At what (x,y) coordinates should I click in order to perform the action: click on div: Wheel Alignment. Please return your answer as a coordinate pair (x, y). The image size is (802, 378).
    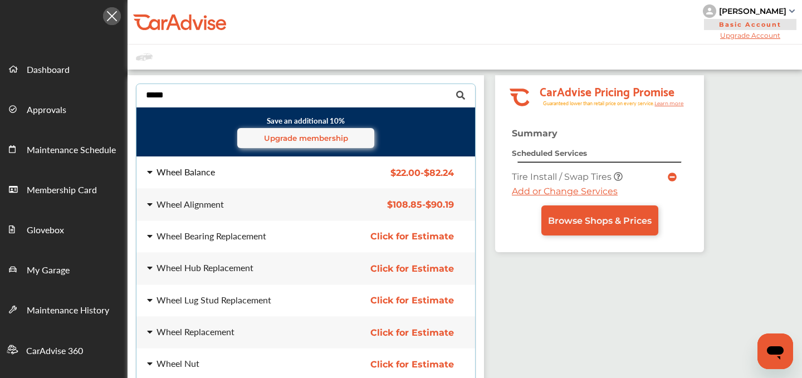
    Looking at the image, I should click on (190, 204).